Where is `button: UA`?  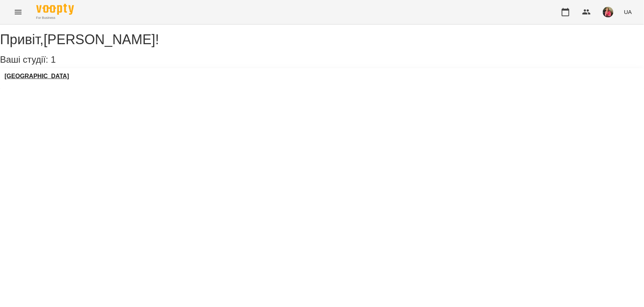
button: UA is located at coordinates (628, 12).